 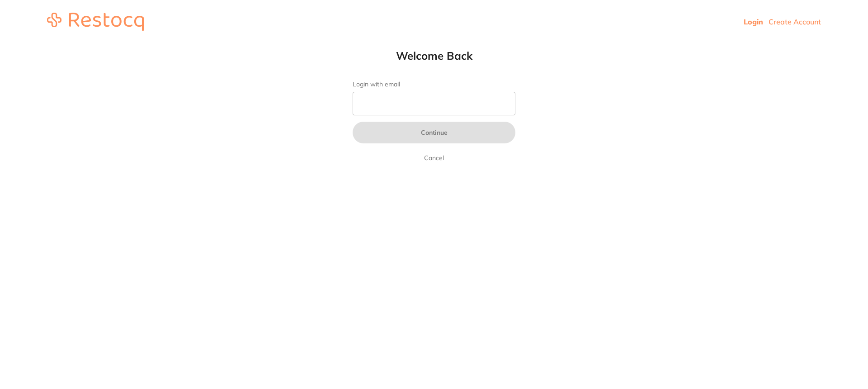 I want to click on img: restocq_logo.svg, so click(x=95, y=22).